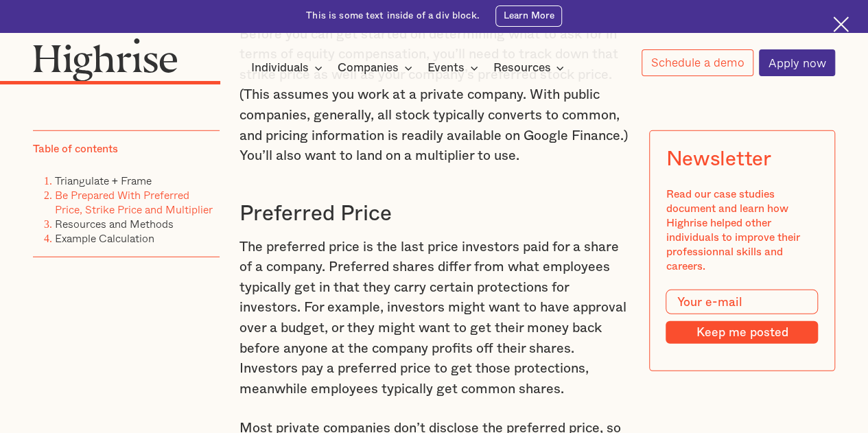  Describe the element at coordinates (114, 224) in the screenshot. I see `a: Resources and Methods` at that location.